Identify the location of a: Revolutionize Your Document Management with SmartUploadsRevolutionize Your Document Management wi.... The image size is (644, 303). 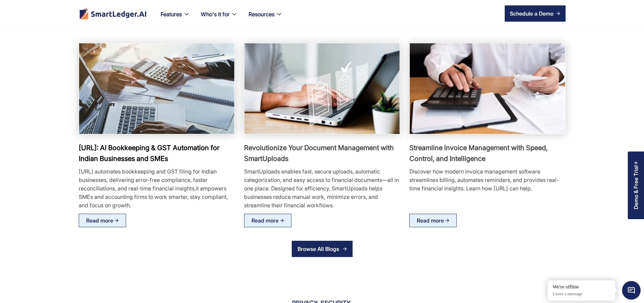
(322, 135).